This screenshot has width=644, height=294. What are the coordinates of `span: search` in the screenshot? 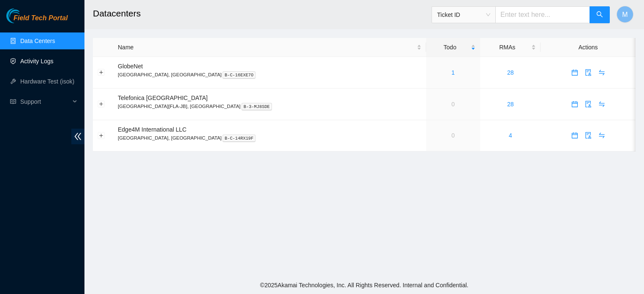 It's located at (600, 15).